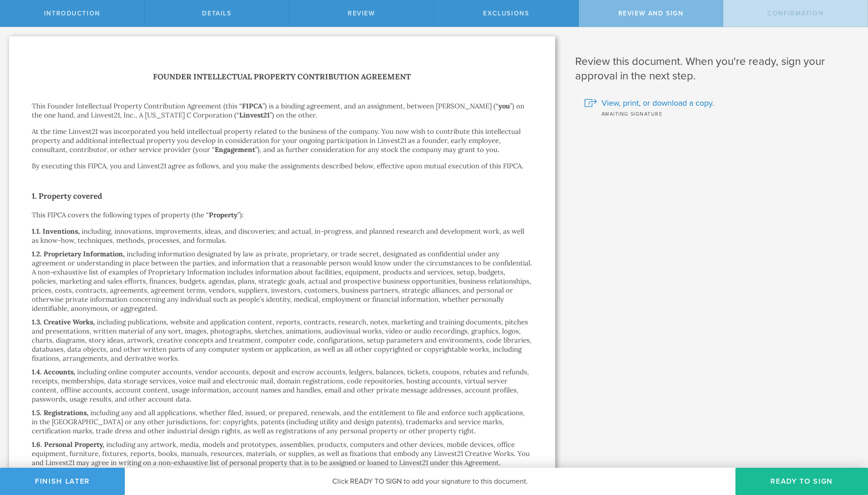 The image size is (868, 495). I want to click on strong: Engagement, so click(235, 149).